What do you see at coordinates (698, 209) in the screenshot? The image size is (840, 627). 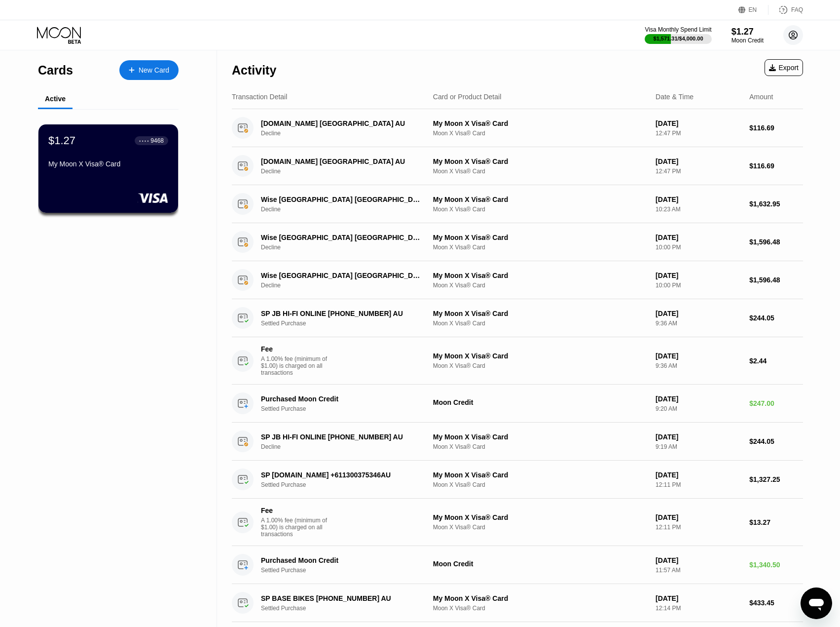 I see `div: 10:23 AM` at bounding box center [698, 209].